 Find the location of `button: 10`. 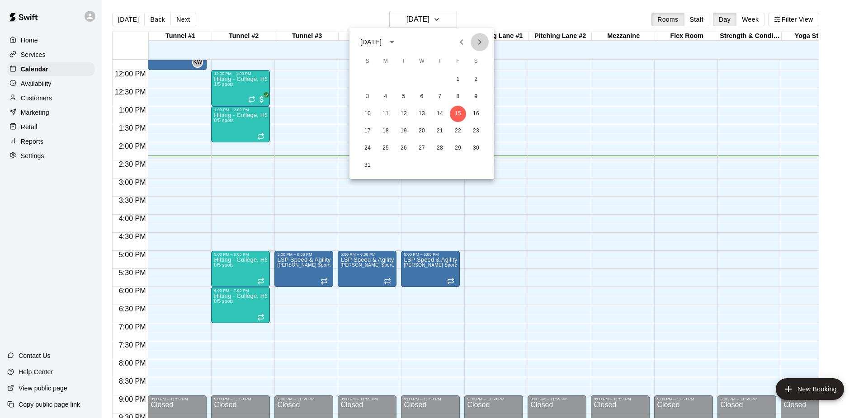

button: 10 is located at coordinates (367, 114).